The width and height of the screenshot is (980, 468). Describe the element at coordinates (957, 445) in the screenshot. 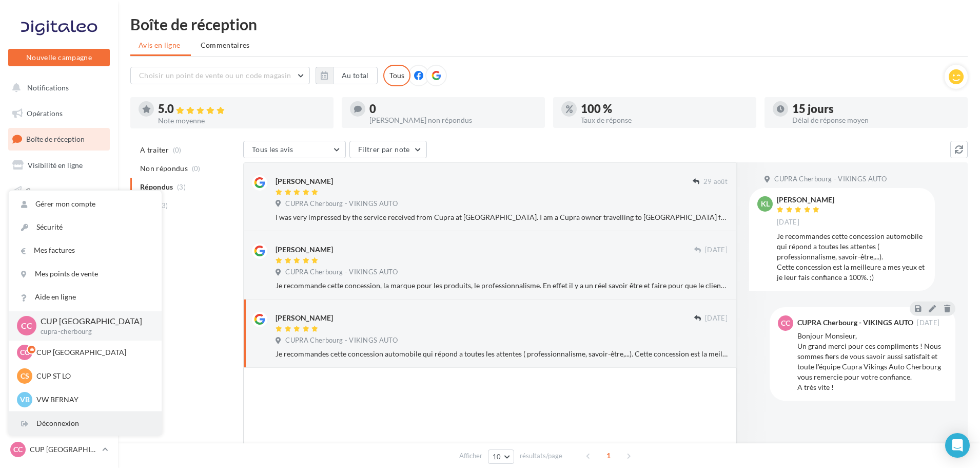

I see `div: Open Intercom Messenger` at that location.